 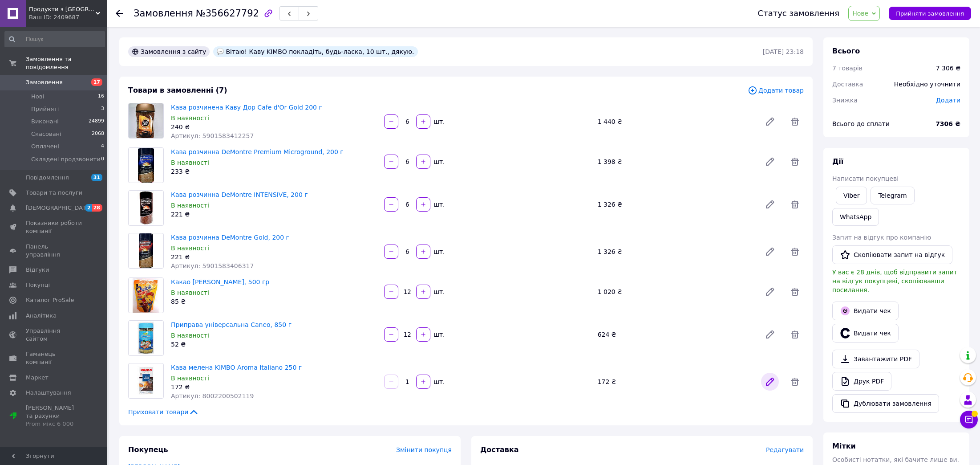 I want to click on span: Всього, so click(x=846, y=51).